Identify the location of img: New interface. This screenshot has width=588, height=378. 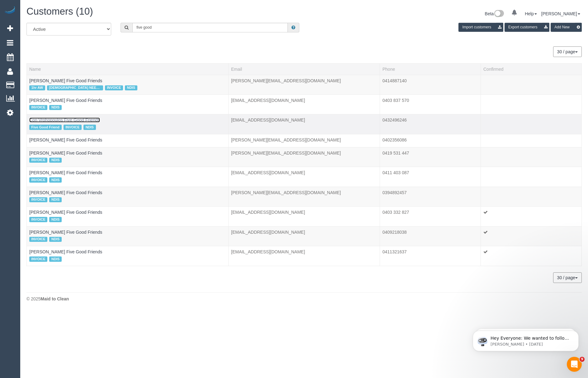
(498, 14).